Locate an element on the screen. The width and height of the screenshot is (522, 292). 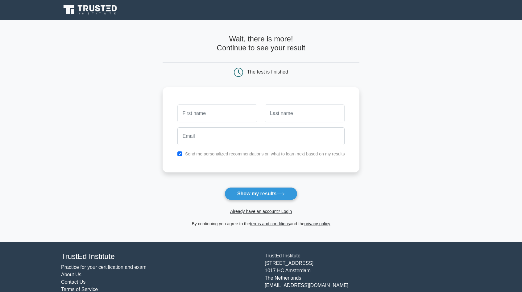
button: Show my results is located at coordinates (261, 193).